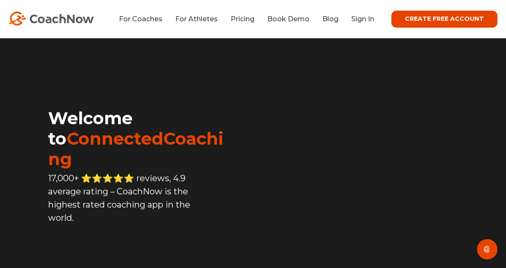 The image size is (506, 268). Describe the element at coordinates (141, 139) in the screenshot. I see `h1: Welcome to` at that location.